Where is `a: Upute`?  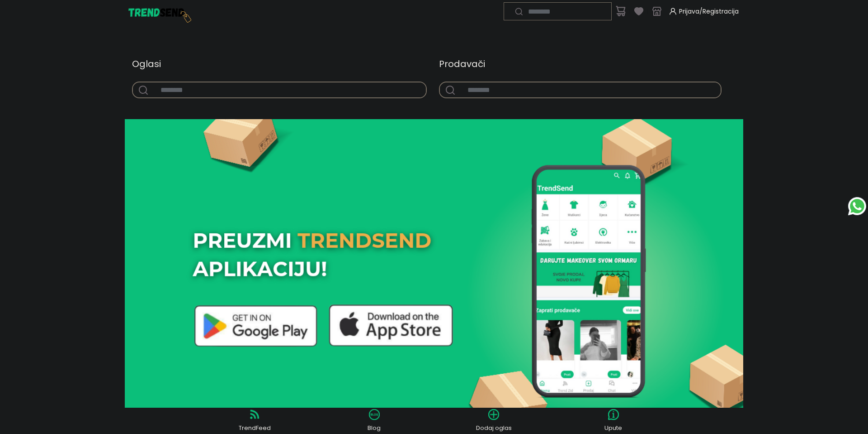
a: Upute is located at coordinates (614, 420).